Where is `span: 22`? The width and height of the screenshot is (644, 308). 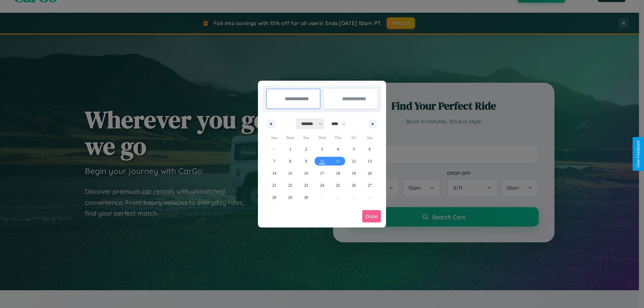
span: 22 is located at coordinates (290, 186).